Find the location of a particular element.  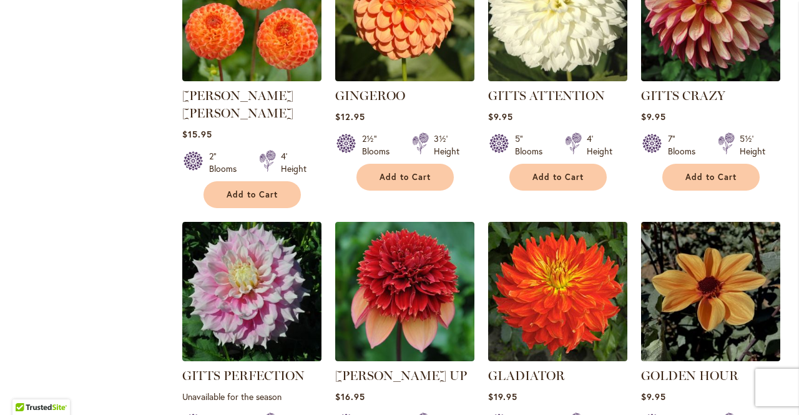

div: 5" Blooms is located at coordinates (533, 145).